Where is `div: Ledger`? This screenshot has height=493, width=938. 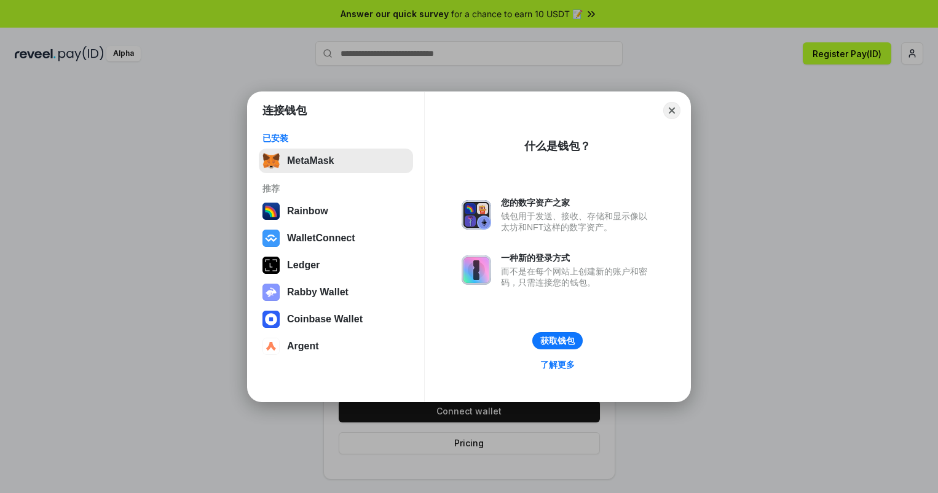 div: Ledger is located at coordinates (303, 265).